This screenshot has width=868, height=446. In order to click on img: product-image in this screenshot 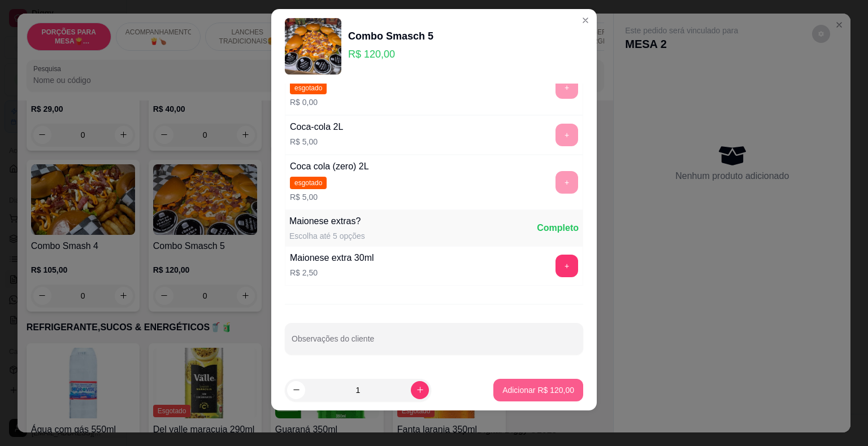, I will do `click(313, 46)`.